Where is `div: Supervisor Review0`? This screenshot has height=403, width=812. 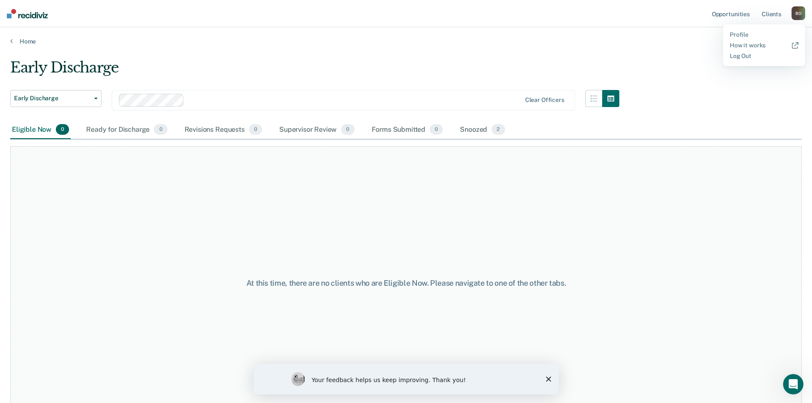
div: Supervisor Review0 is located at coordinates (317, 130).